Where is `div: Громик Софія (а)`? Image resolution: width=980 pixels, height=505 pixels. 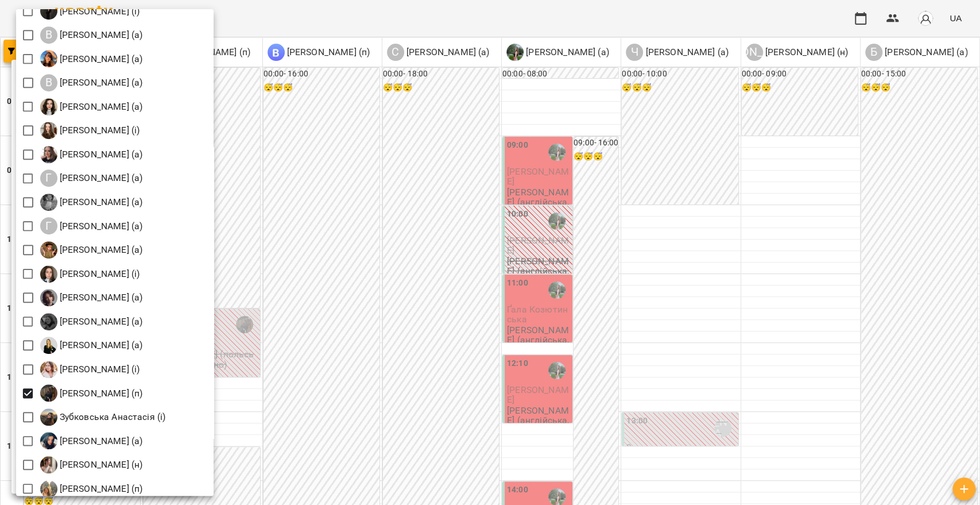
div: Громик Софія (а) is located at coordinates (91, 298).